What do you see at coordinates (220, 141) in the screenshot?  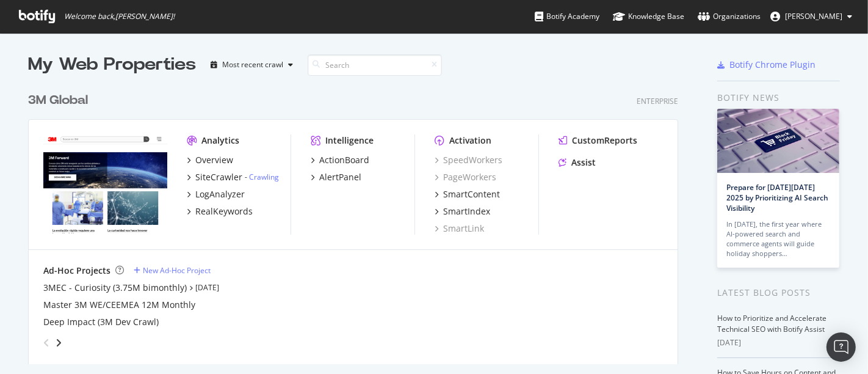 I see `div: Analytics` at bounding box center [220, 141].